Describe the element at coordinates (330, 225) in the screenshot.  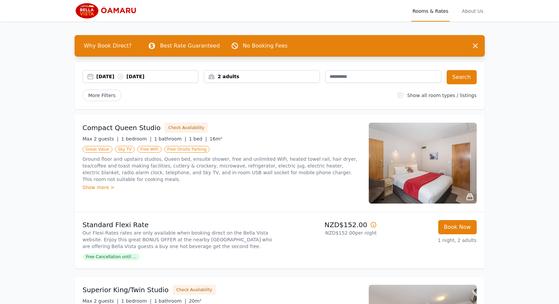
I see `p: NZD$152.00` at that location.